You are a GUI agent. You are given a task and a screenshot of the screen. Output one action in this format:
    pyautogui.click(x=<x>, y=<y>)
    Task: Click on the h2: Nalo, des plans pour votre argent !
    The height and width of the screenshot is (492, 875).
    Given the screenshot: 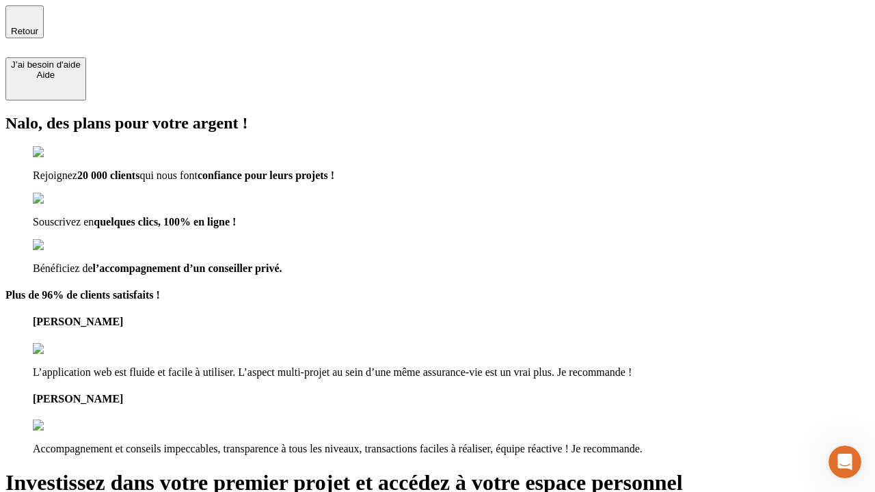 What is the action you would take?
    pyautogui.click(x=438, y=123)
    